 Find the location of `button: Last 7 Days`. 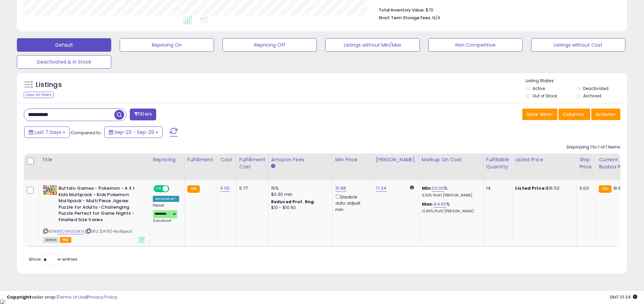

button: Last 7 Days is located at coordinates (47, 132).